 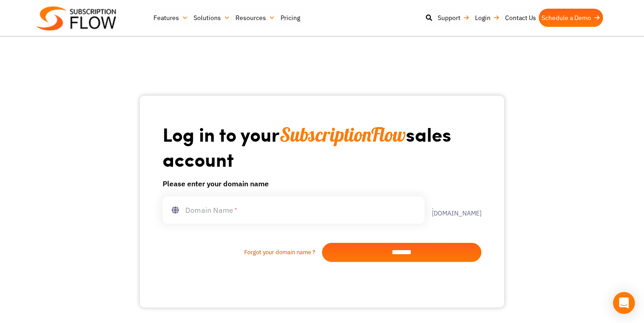 I want to click on img: Subscriptionflow, so click(x=76, y=19).